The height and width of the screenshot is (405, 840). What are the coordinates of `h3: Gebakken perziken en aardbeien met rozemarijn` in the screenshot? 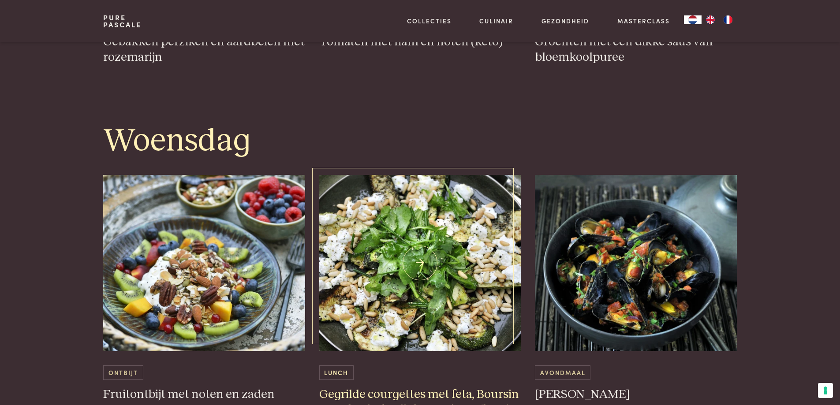 It's located at (204, 49).